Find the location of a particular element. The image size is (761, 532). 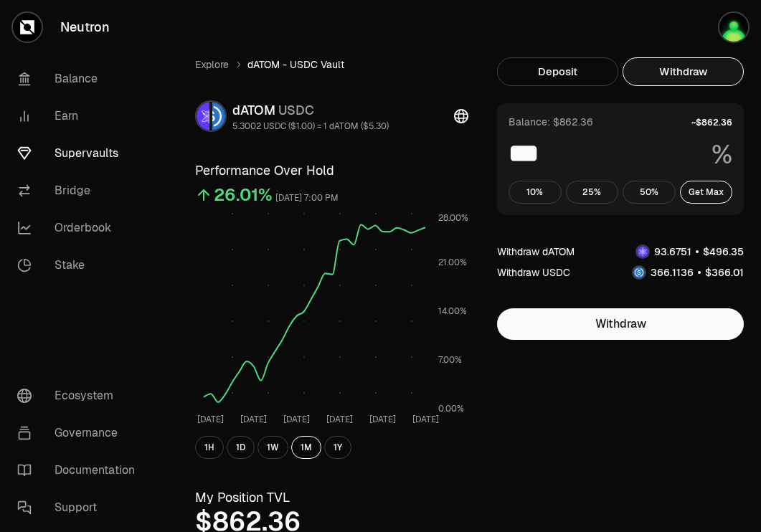

div: dATOM is located at coordinates (310, 110).